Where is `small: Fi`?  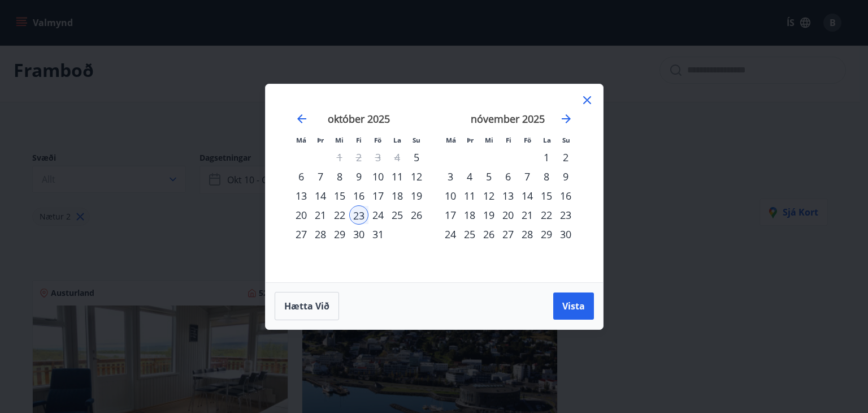 small: Fi is located at coordinates (508, 140).